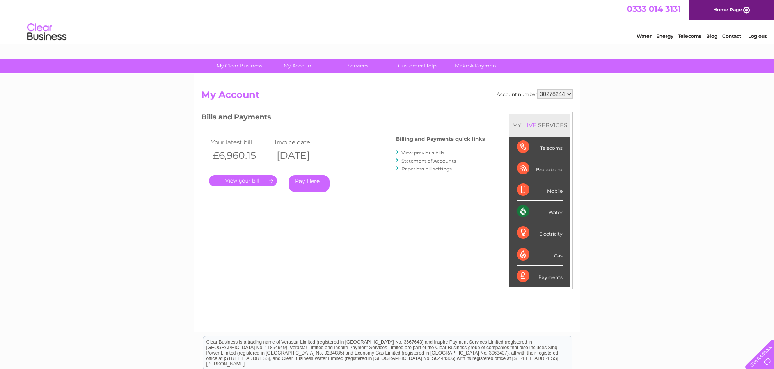 This screenshot has height=369, width=774. What do you see at coordinates (644, 36) in the screenshot?
I see `a: Water` at bounding box center [644, 36].